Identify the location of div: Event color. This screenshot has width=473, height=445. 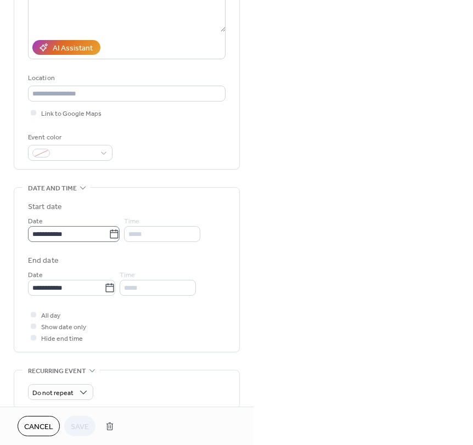
(69, 137).